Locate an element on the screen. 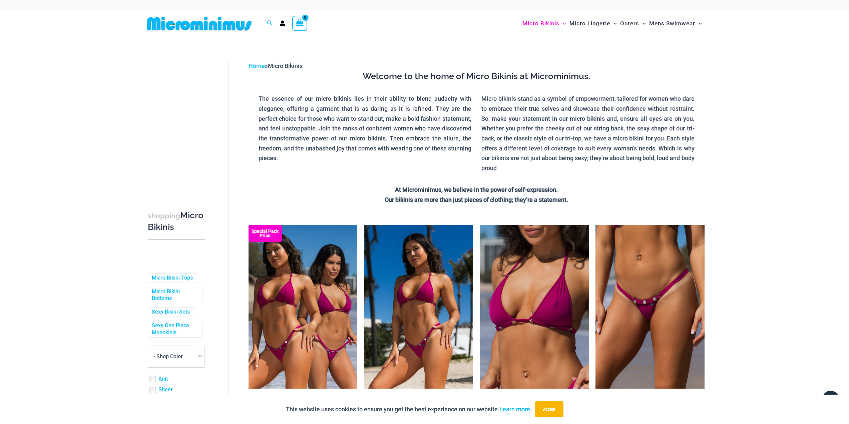 The height and width of the screenshot is (424, 849). a: Search icon link is located at coordinates (270, 23).